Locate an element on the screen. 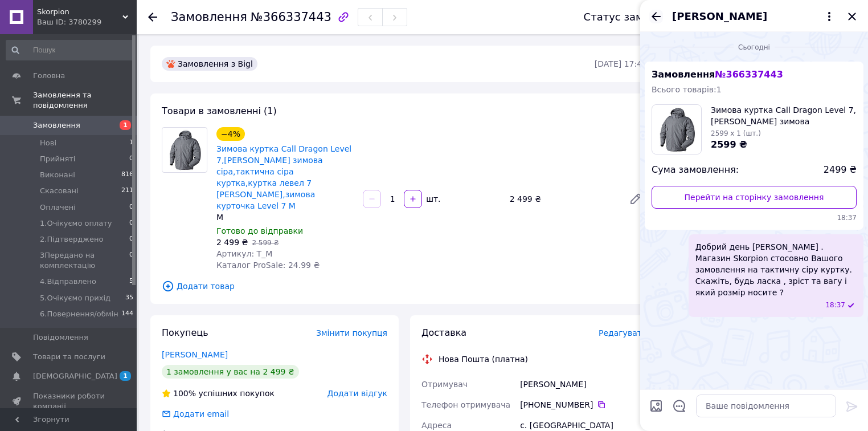 The image size is (868, 431). span: 1.Очікуємо оплату is located at coordinates (75, 223).